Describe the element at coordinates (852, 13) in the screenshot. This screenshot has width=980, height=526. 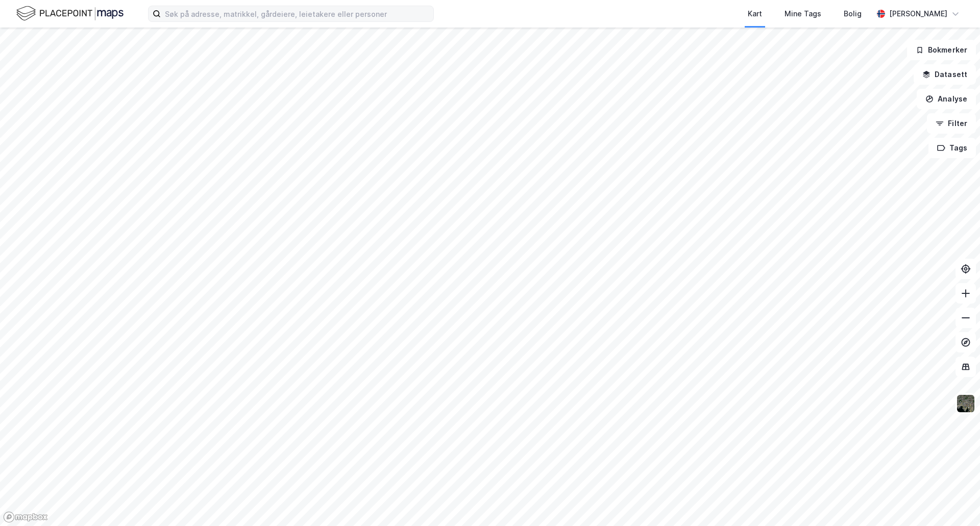
I see `div: Bolig` at that location.